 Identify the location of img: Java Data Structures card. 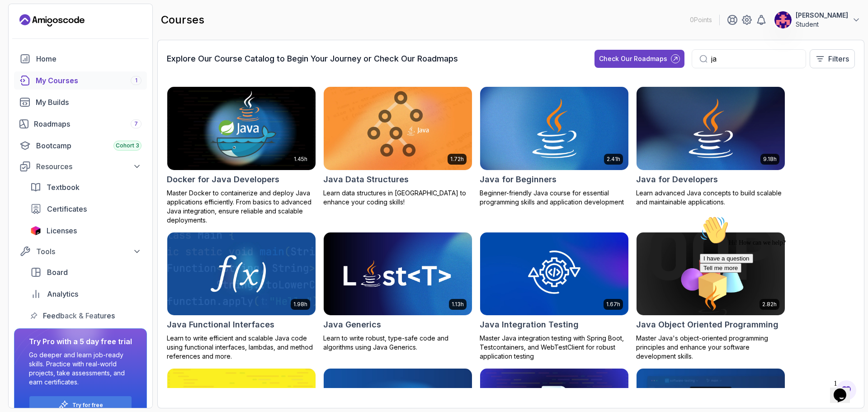
(398, 128).